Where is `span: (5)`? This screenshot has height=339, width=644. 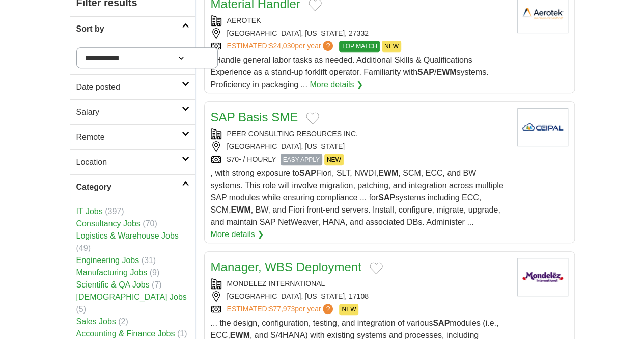 span: (5) is located at coordinates (82, 309).